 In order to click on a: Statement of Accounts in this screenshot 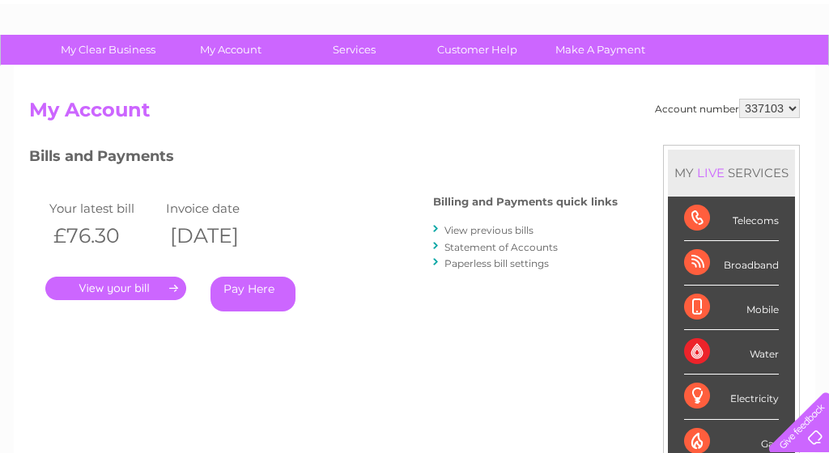, I will do `click(501, 247)`.